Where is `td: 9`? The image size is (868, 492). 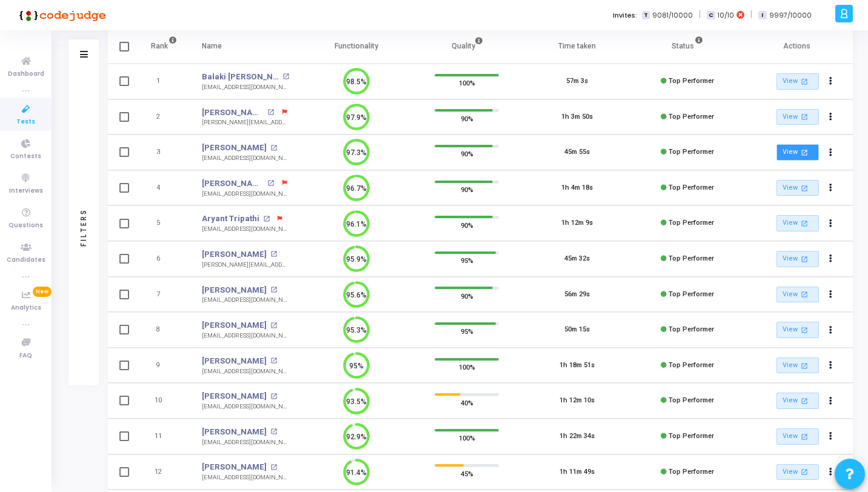 td: 9 is located at coordinates (164, 365).